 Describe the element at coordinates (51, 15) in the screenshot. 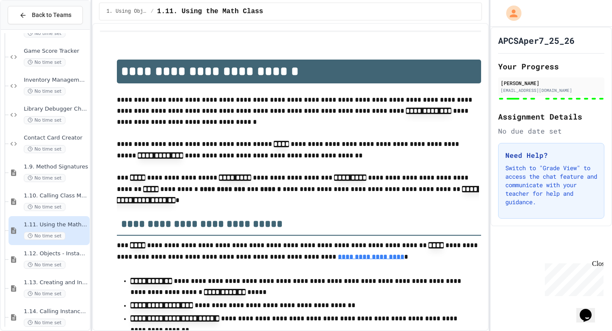

I see `span: Back to Teams` at that location.